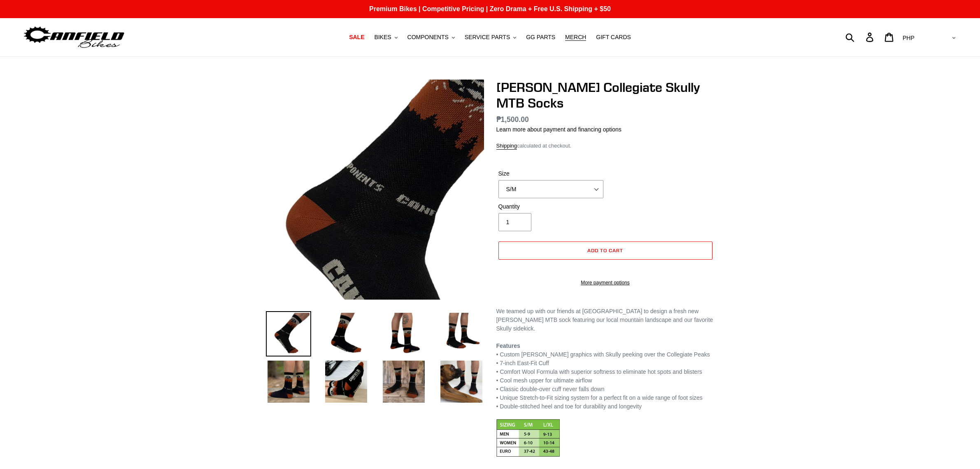 The width and height of the screenshot is (980, 469). What do you see at coordinates (861, 37) in the screenshot?
I see `input: Search` at bounding box center [861, 37].